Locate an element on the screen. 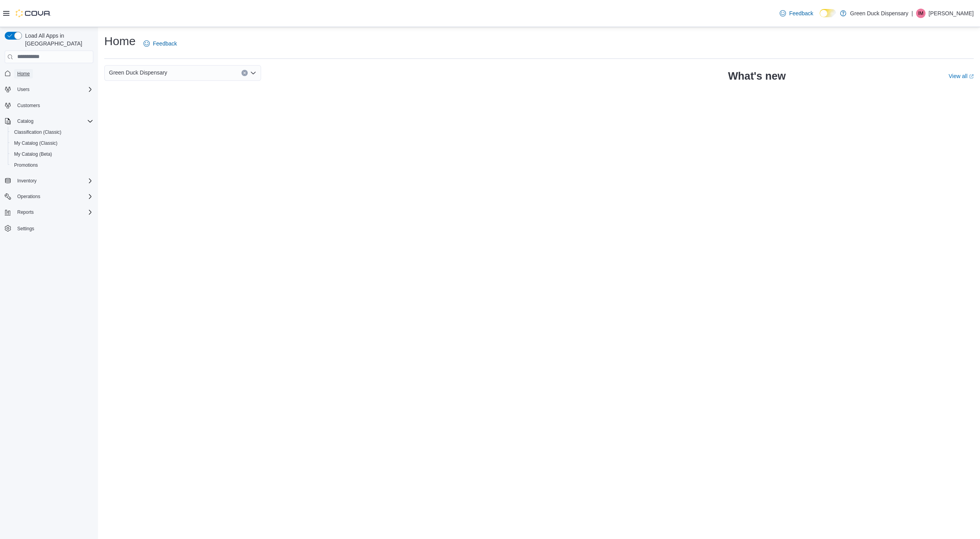 The height and width of the screenshot is (539, 980). button: Customers is located at coordinates (49, 105).